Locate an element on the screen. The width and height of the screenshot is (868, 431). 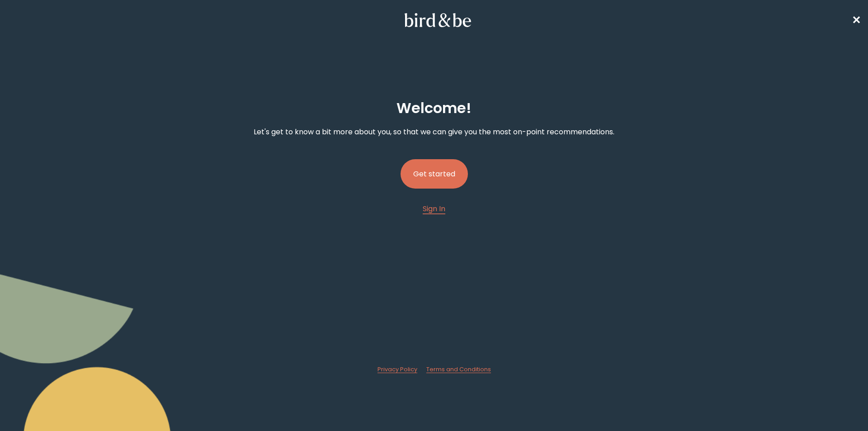
span: Privacy Policy is located at coordinates (397, 369).